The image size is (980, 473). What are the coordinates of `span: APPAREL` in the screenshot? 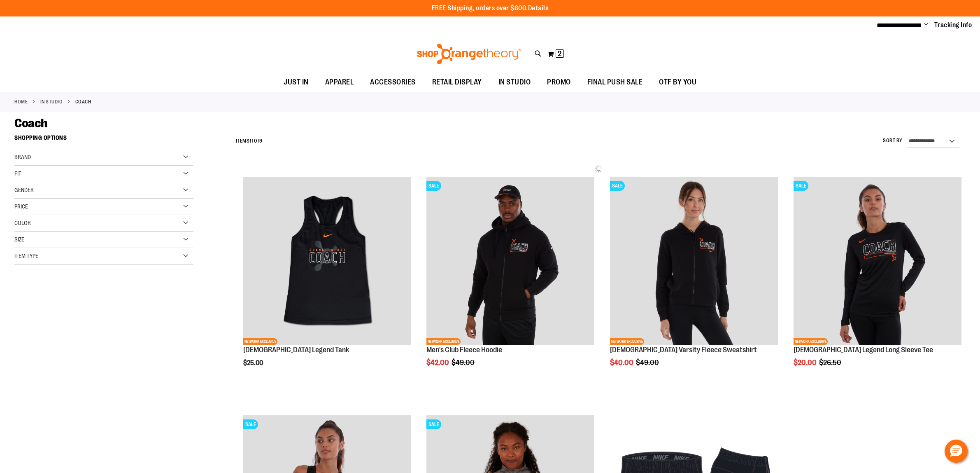 It's located at (339, 82).